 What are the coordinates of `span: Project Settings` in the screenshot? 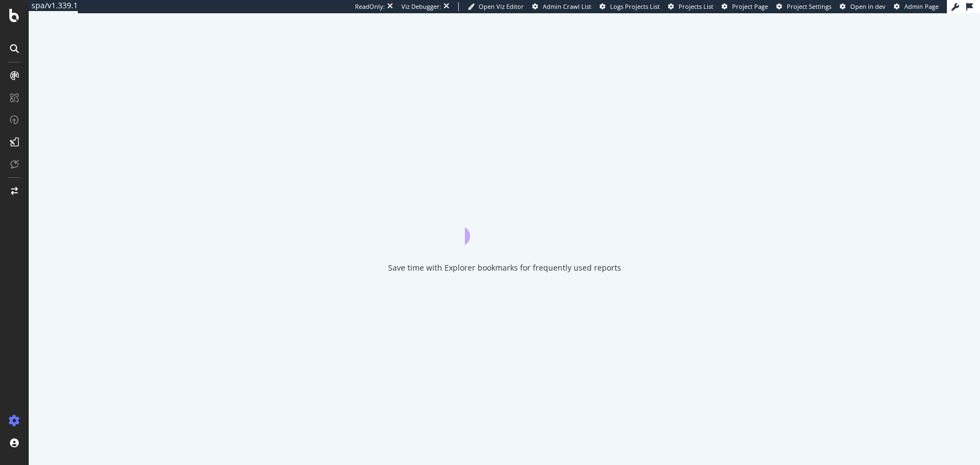 It's located at (808, 6).